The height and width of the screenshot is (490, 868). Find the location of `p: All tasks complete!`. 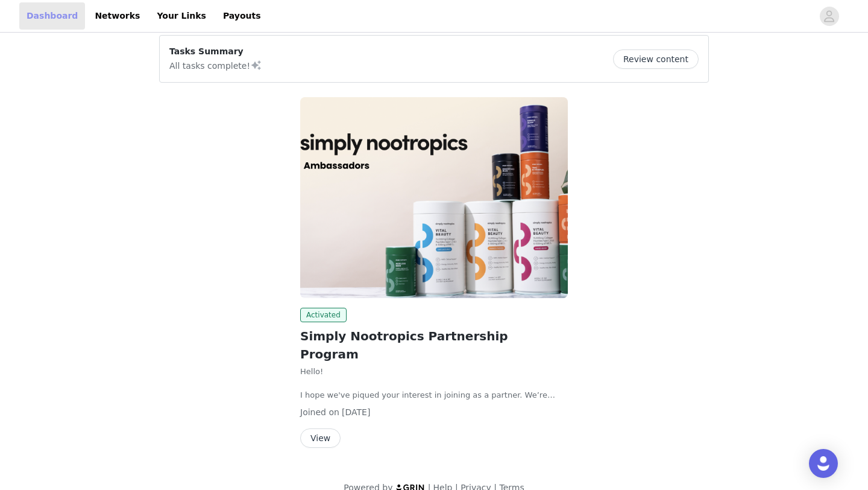

p: All tasks complete! is located at coordinates (216, 65).